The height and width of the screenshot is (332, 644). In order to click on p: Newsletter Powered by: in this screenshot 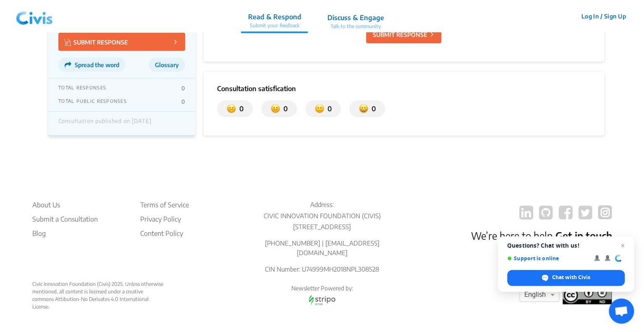, I will do `click(322, 288)`.